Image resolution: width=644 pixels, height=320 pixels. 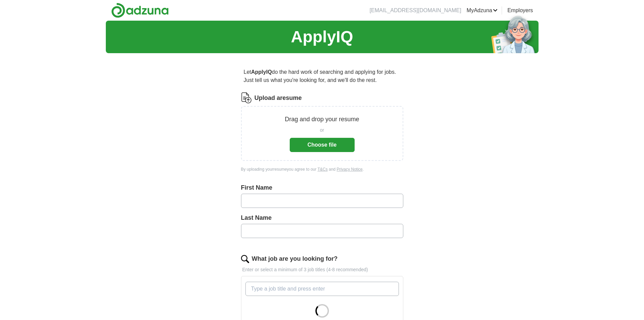 I want to click on a: Privacy Notice, so click(x=350, y=169).